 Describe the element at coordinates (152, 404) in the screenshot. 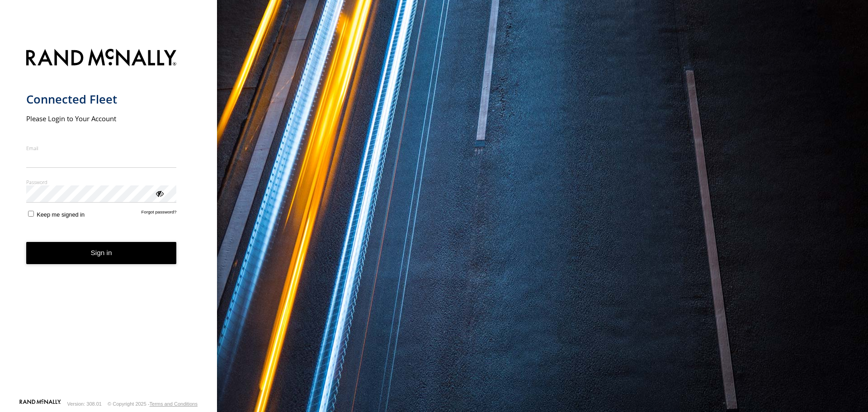

I see `div: © Copyright 2025 -` at that location.